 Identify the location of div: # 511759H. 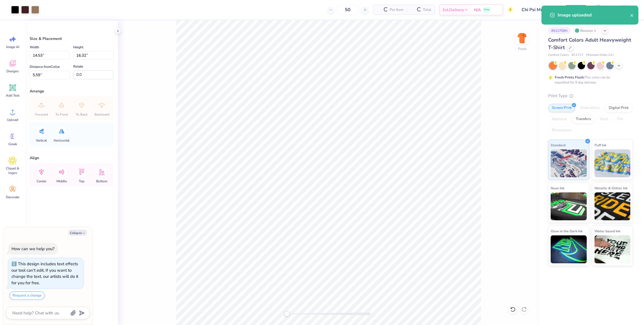
(560, 30).